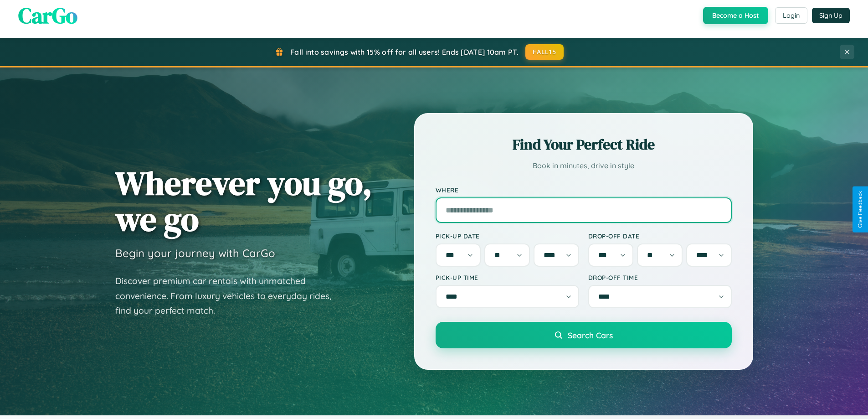  Describe the element at coordinates (660, 277) in the screenshot. I see `label: Drop-off Time` at that location.